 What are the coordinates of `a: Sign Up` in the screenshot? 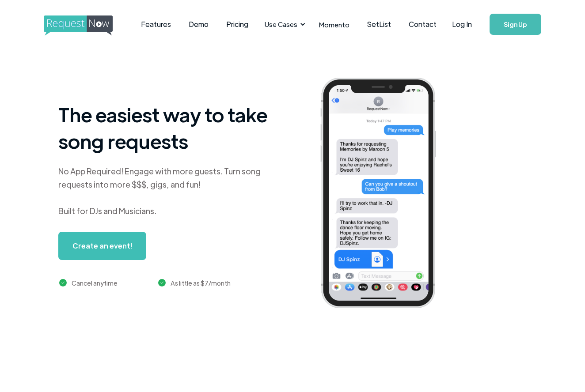 It's located at (515, 24).